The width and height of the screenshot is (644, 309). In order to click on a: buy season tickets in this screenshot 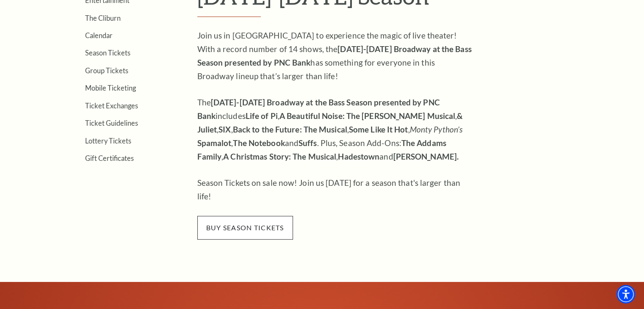, I will do `click(245, 227)`.